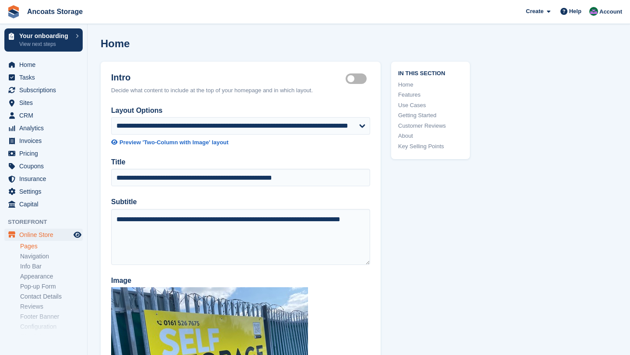  I want to click on label: Hero section active, so click(358, 79).